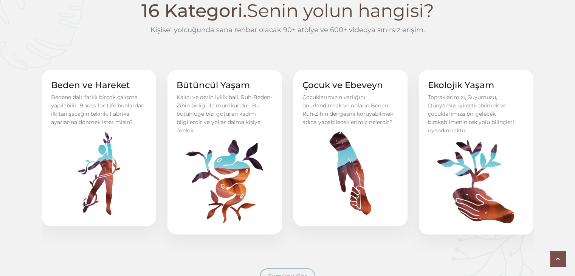 The width and height of the screenshot is (575, 276). I want to click on div: Kalıcı ve derin iyilik hali, Ruh-Beden-Zihin birliği ile mümkündür. Bu bütünlüğe bizi götüren kad..., so click(225, 114).